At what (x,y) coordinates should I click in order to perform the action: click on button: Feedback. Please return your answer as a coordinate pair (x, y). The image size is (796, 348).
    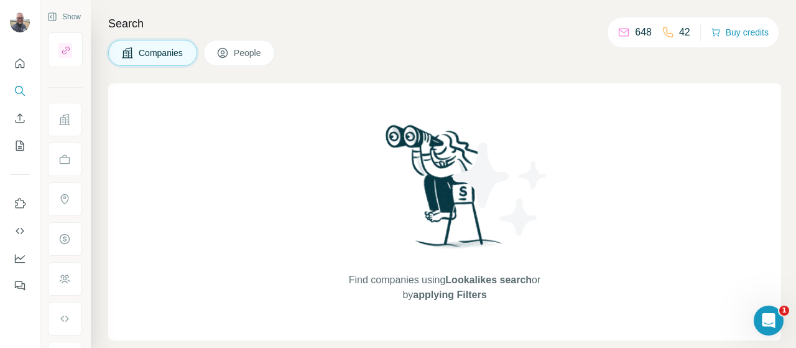
    Looking at the image, I should click on (20, 285).